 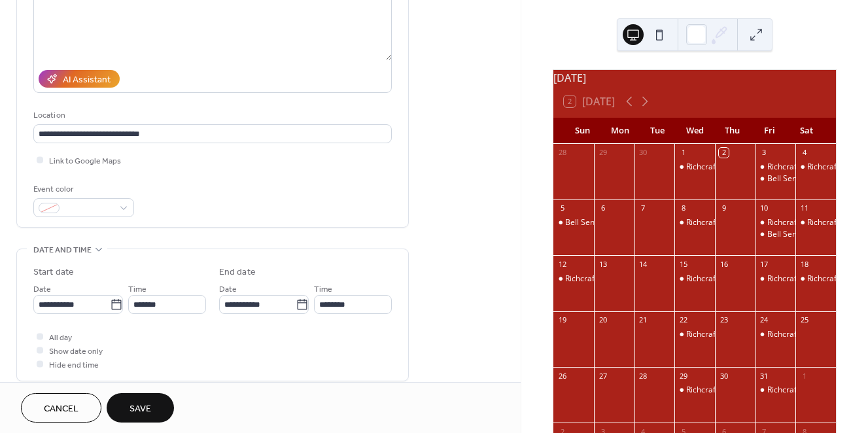 I want to click on div: Fri, so click(x=769, y=131).